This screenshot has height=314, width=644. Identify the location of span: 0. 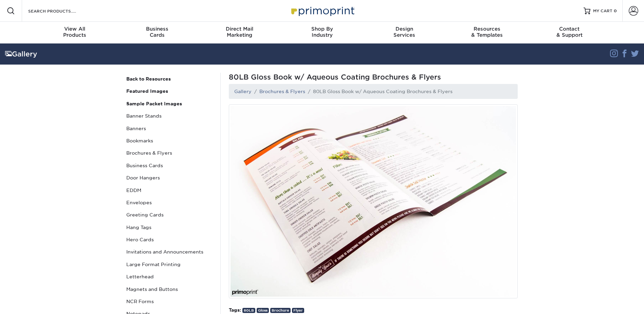
(615, 11).